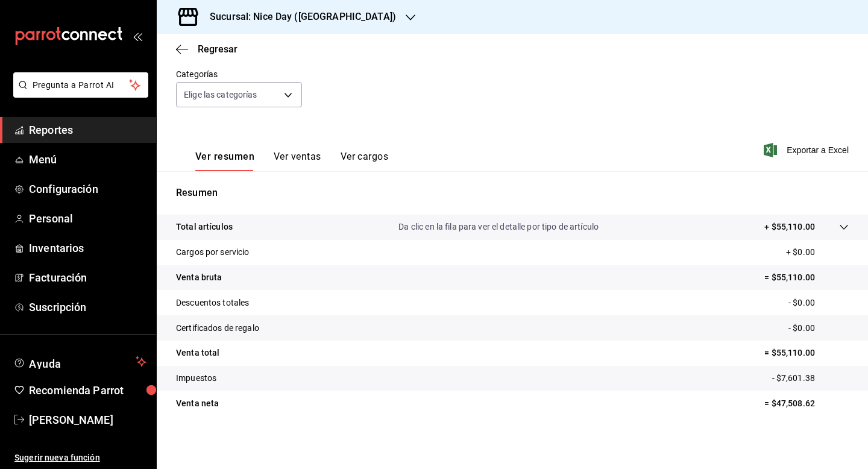  I want to click on button: Ver cargos, so click(365, 161).